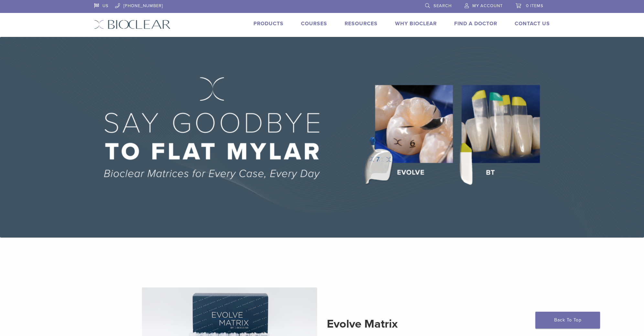  Describe the element at coordinates (568, 320) in the screenshot. I see `a: Back To Top` at that location.